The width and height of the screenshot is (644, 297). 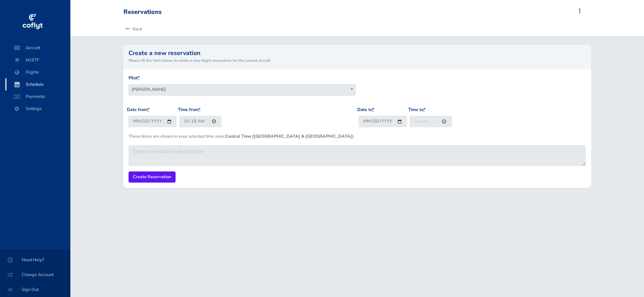 What do you see at coordinates (189, 110) in the screenshot?
I see `label: Time from` at bounding box center [189, 110].